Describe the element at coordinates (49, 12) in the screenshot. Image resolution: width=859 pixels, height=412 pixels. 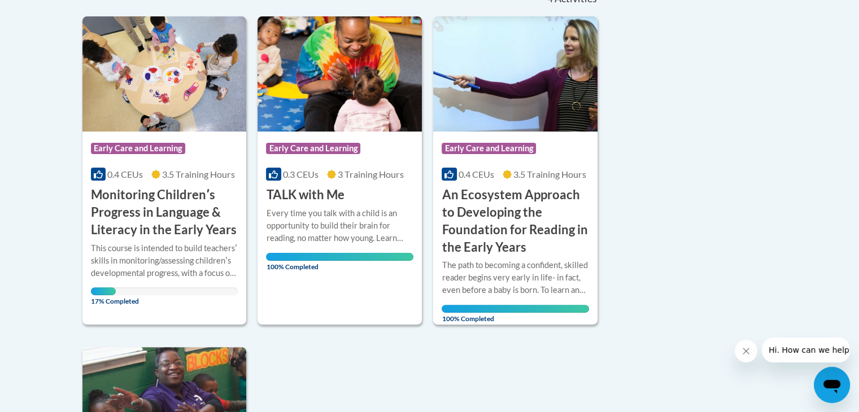
I see `span: Hi. How can we help?` at that location.